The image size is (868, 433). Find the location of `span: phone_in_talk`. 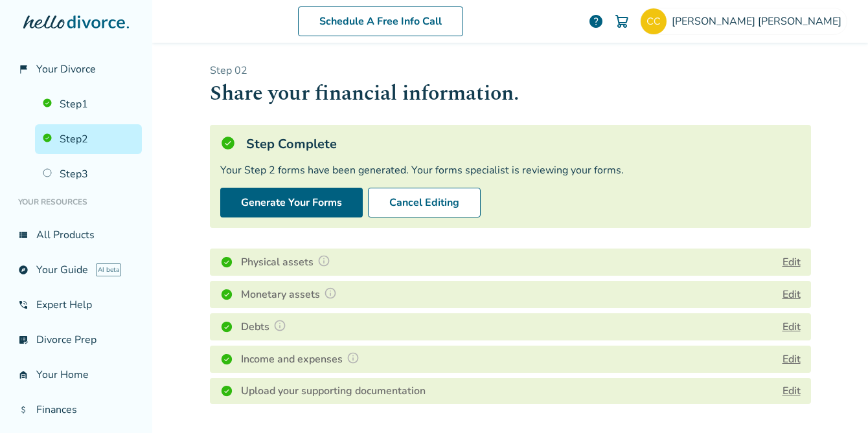

span: phone_in_talk is located at coordinates (24, 305).